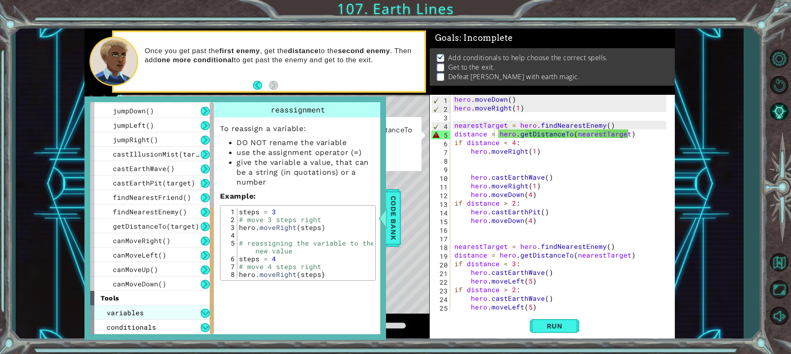  Describe the element at coordinates (555, 325) in the screenshot. I see `button: Shift+Enter: Run current code.` at that location.